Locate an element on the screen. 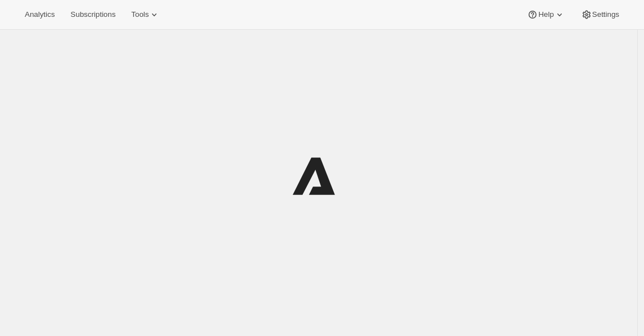 The width and height of the screenshot is (644, 336). span: Settings is located at coordinates (605, 15).